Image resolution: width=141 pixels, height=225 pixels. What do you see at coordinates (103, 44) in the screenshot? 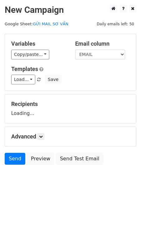
I see `h5: Email column` at bounding box center [103, 44].